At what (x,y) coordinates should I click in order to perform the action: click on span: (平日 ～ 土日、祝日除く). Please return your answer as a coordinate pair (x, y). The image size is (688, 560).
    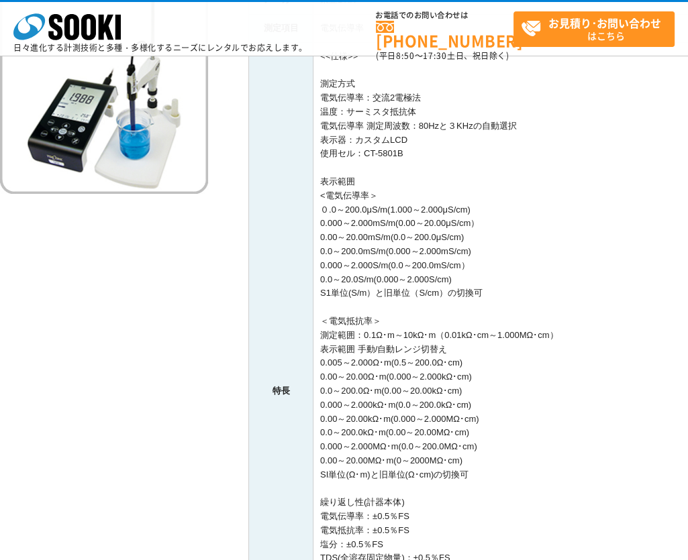
    Looking at the image, I should click on (442, 56).